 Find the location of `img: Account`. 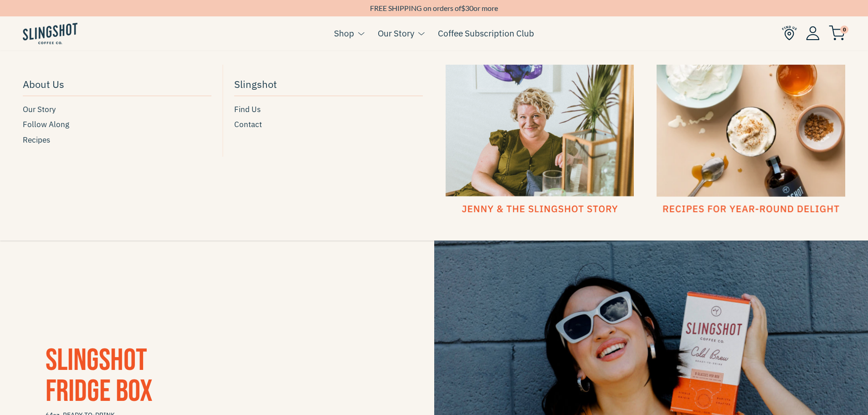

img: Account is located at coordinates (812, 33).